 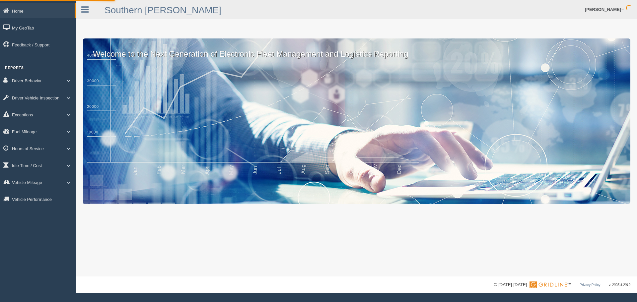 What do you see at coordinates (590, 285) in the screenshot?
I see `a: Privacy Policy` at bounding box center [590, 285].